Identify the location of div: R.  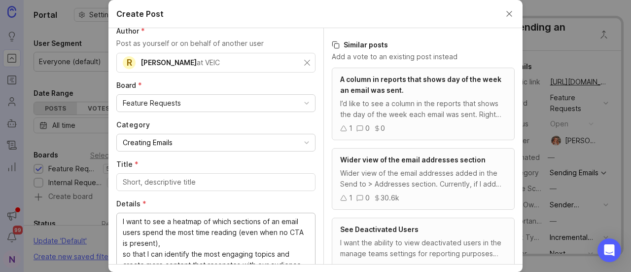
(129, 63).